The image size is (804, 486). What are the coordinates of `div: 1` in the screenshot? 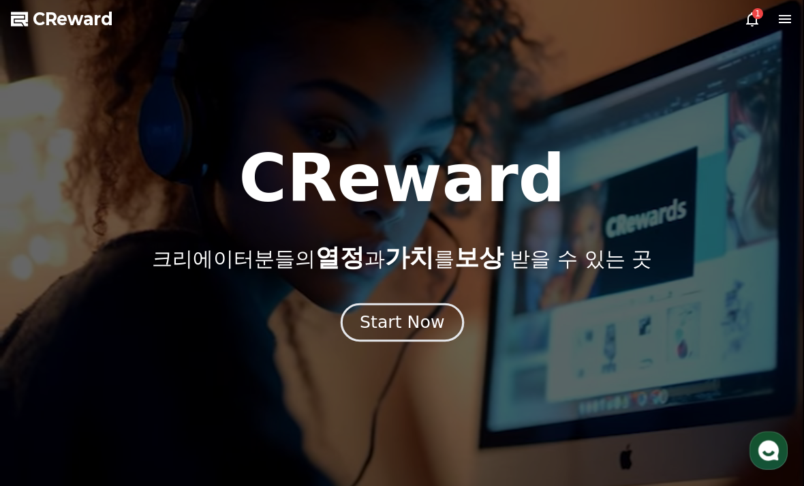 It's located at (758, 14).